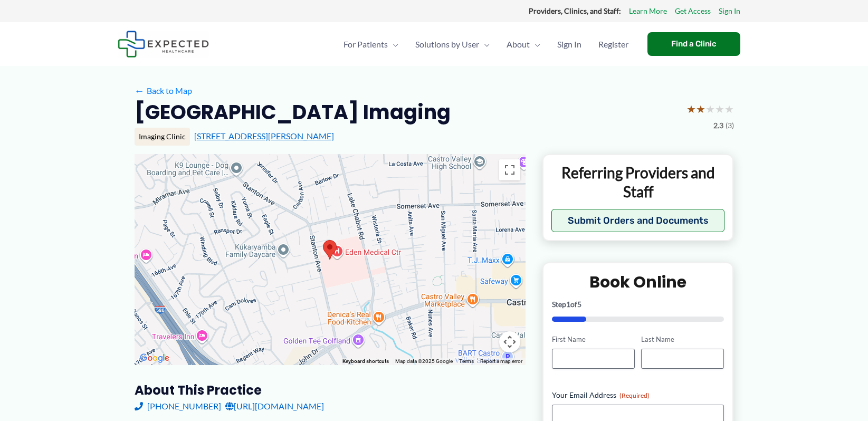 The height and width of the screenshot is (421, 868). Describe the element at coordinates (162, 137) in the screenshot. I see `div: Imaging Clinic` at that location.